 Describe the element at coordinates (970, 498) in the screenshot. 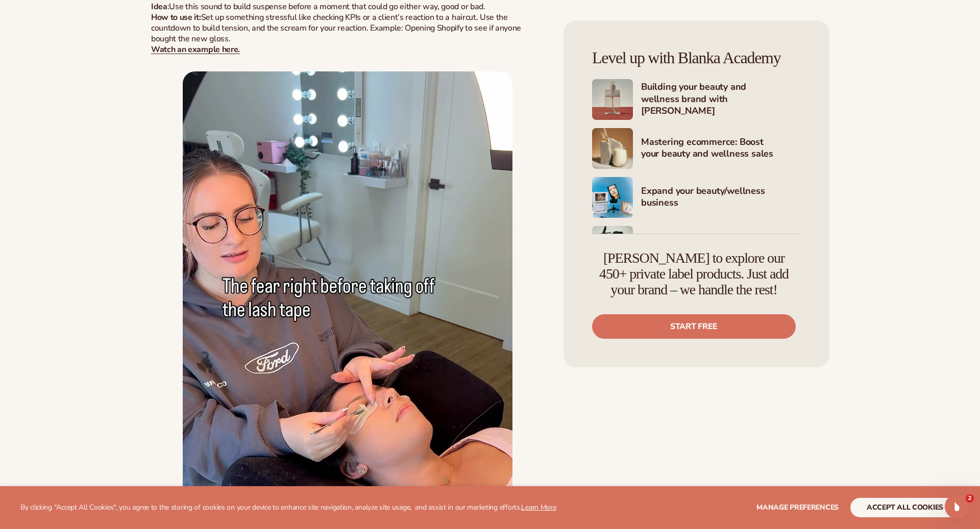

I see `span: 2` at that location.